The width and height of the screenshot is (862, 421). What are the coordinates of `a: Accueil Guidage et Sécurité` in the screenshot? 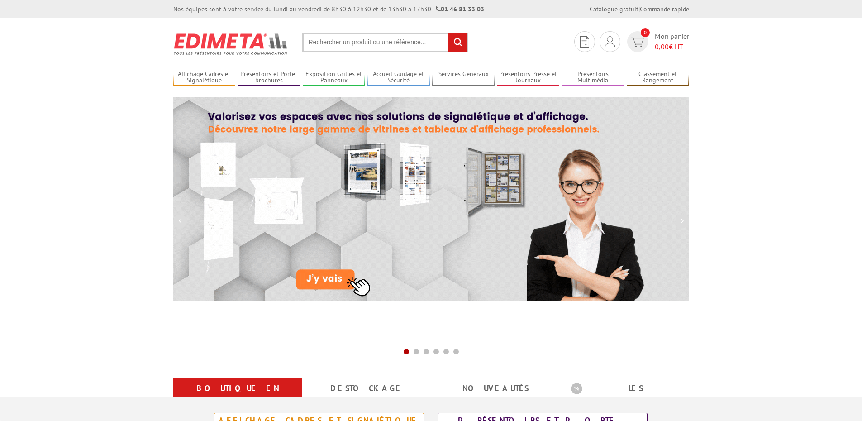 It's located at (399, 77).